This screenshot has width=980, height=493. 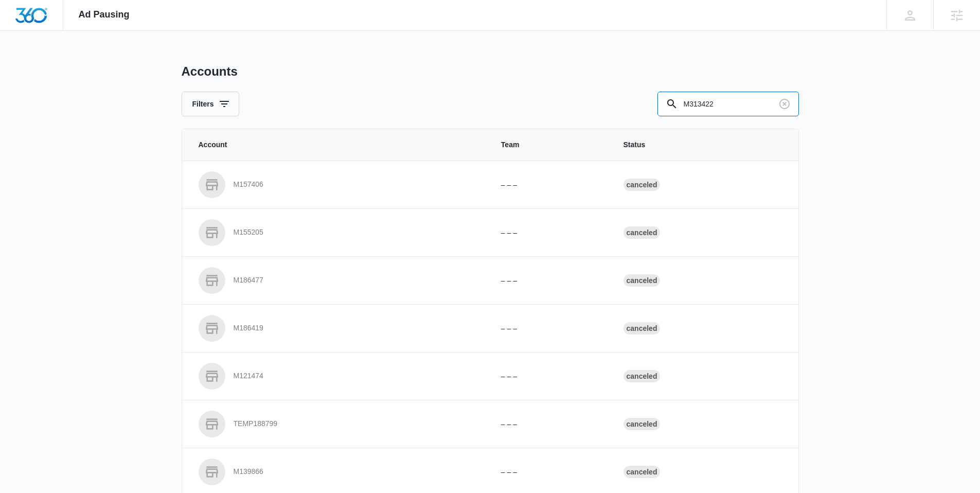 What do you see at coordinates (248, 185) in the screenshot?
I see `p: M157406` at bounding box center [248, 185].